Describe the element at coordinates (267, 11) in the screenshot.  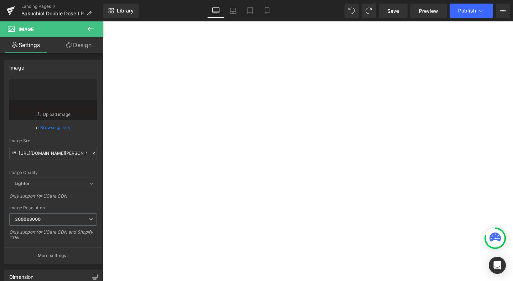
I see `a: Mobile` at that location.